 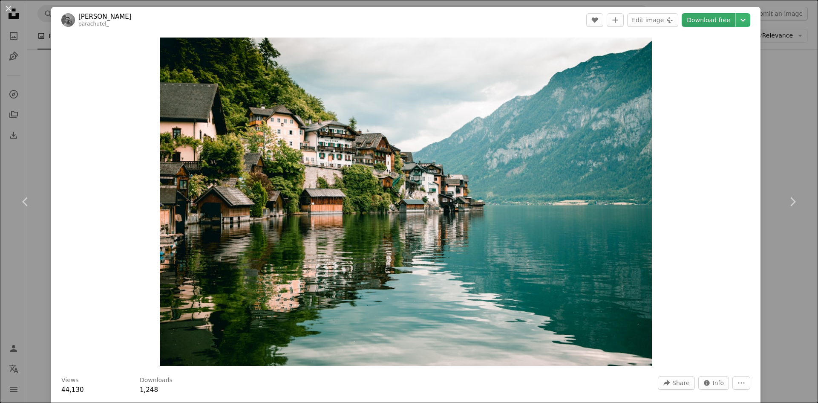 I want to click on span: 44,130, so click(x=72, y=389).